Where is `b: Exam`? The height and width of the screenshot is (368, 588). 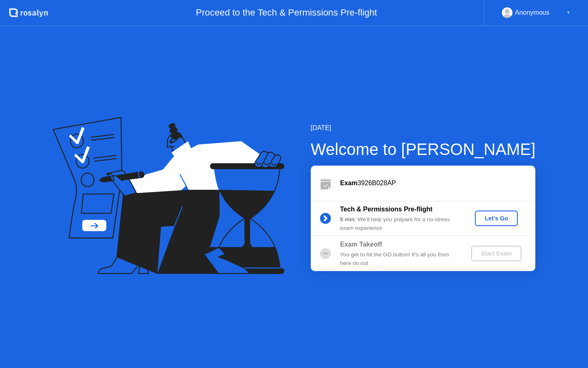 b: Exam is located at coordinates (349, 183).